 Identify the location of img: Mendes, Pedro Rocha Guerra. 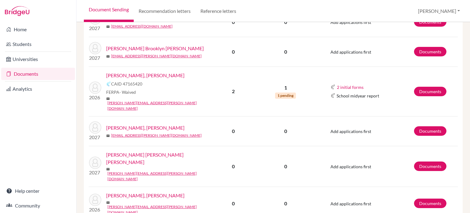
(95, 87).